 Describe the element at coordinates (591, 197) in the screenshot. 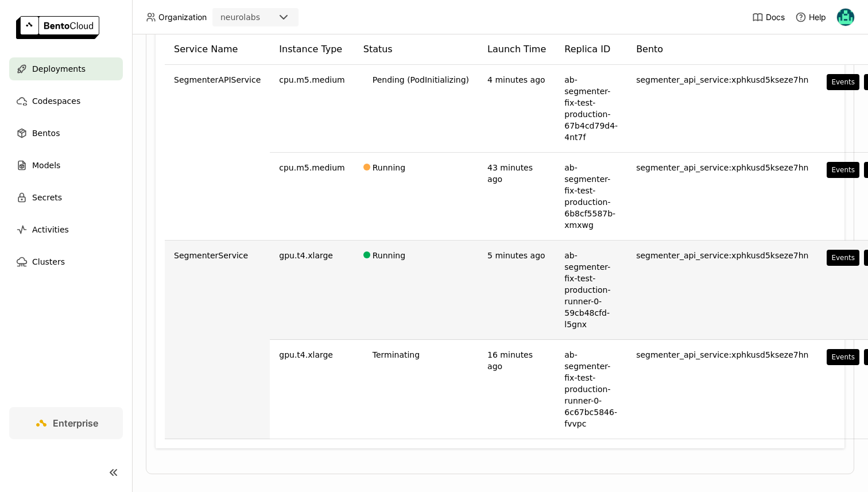

I see `td: ab-segmenter-fix-test-production-6b8cf5587b-xmxwg` at that location.